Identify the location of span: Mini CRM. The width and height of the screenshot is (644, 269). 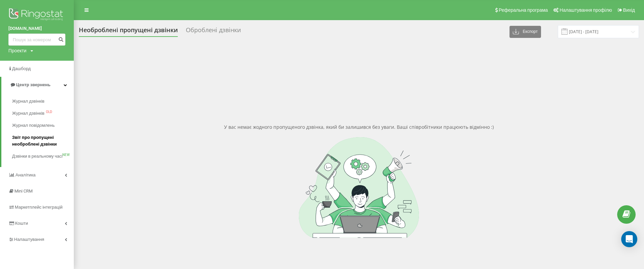
(24, 191).